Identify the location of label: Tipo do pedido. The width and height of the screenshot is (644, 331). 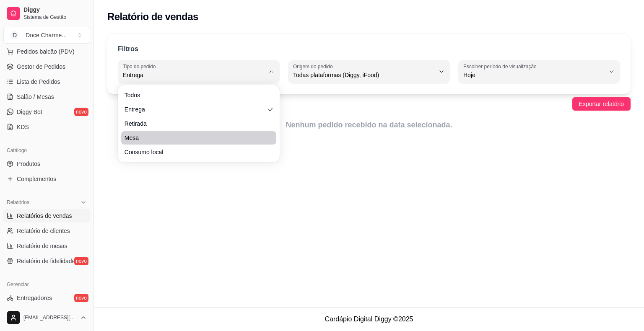
(140, 66).